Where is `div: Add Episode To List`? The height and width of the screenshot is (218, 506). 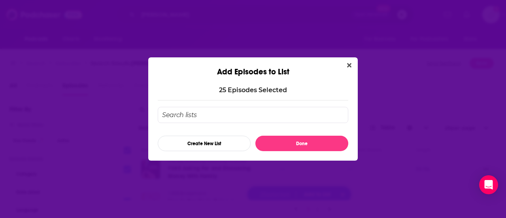 div: Add Episode To List is located at coordinates (253, 129).